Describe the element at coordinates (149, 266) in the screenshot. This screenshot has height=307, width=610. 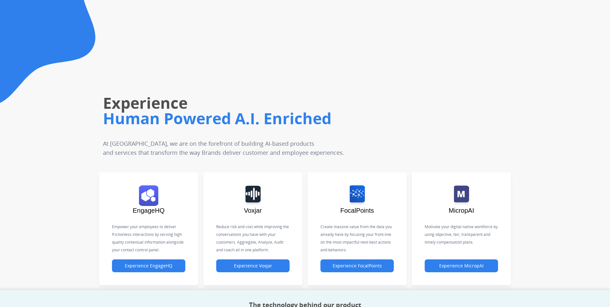
I see `button: Experience EngageHQ` at that location.